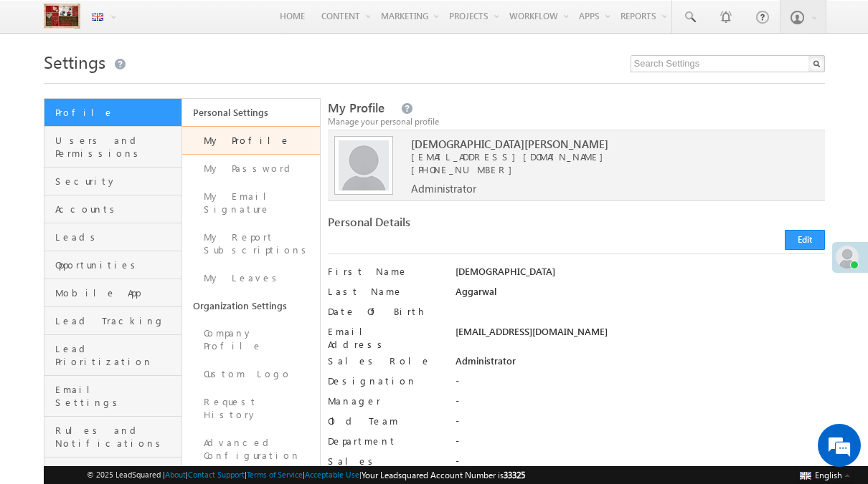 The width and height of the screenshot is (868, 484). What do you see at coordinates (112, 238) in the screenshot?
I see `a: Leads` at bounding box center [112, 238].